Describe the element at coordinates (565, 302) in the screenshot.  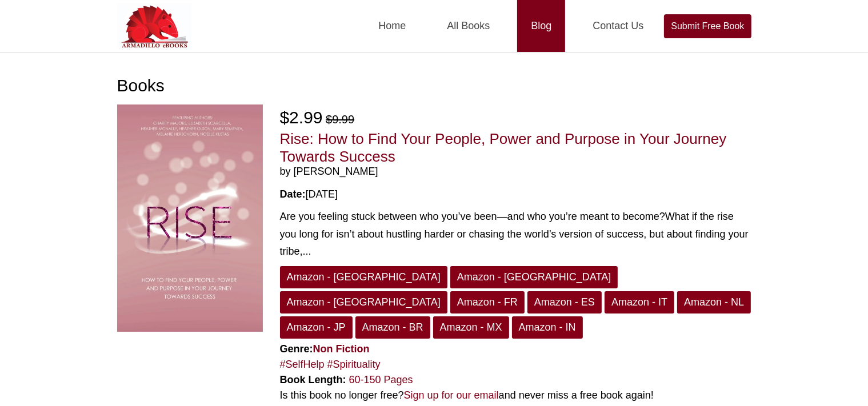
I see `a: Amazon - ES` at that location.